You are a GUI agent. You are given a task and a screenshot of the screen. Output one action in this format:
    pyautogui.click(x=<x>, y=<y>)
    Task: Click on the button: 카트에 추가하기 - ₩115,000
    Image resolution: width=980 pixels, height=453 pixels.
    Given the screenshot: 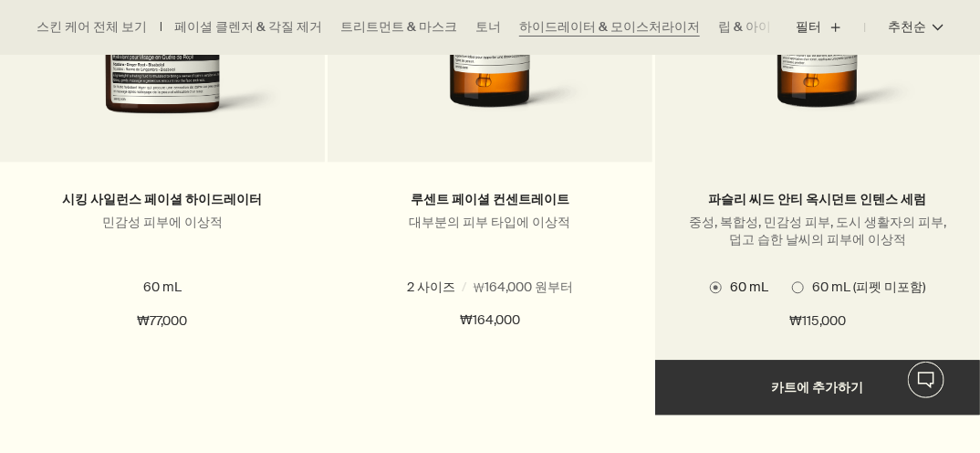 What is the action you would take?
    pyautogui.click(x=817, y=387)
    